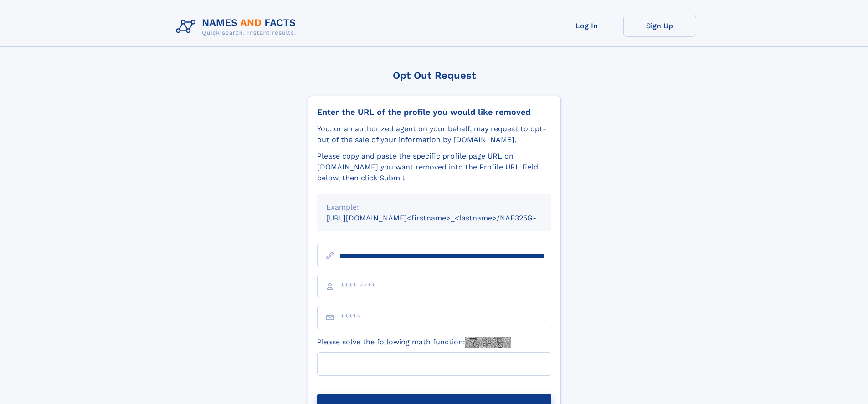  What do you see at coordinates (434, 112) in the screenshot?
I see `div: Enter the URL of the profile you would like removed` at bounding box center [434, 112].